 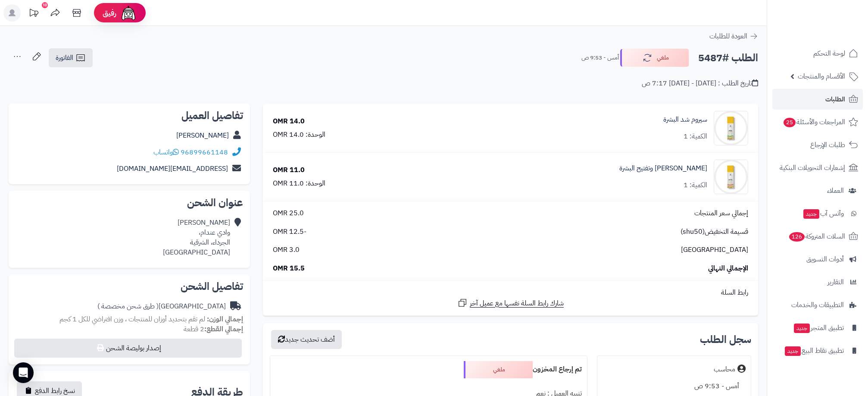 What do you see at coordinates (498, 369) in the screenshot?
I see `div: ملغي` at bounding box center [498, 369].